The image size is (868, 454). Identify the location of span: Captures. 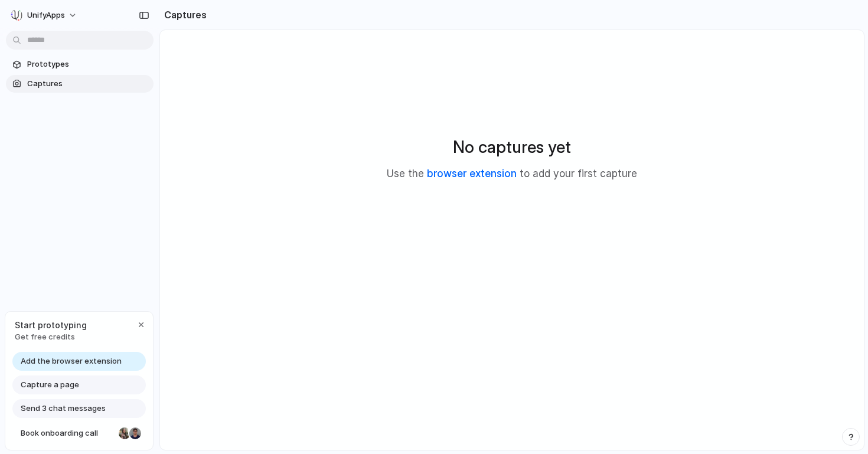
(88, 84).